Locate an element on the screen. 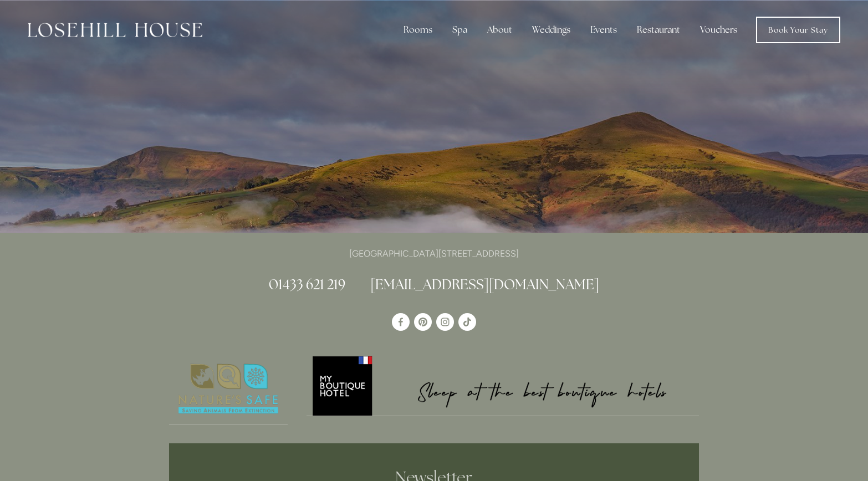 This screenshot has height=481, width=868. a: Book Your Stay is located at coordinates (798, 30).